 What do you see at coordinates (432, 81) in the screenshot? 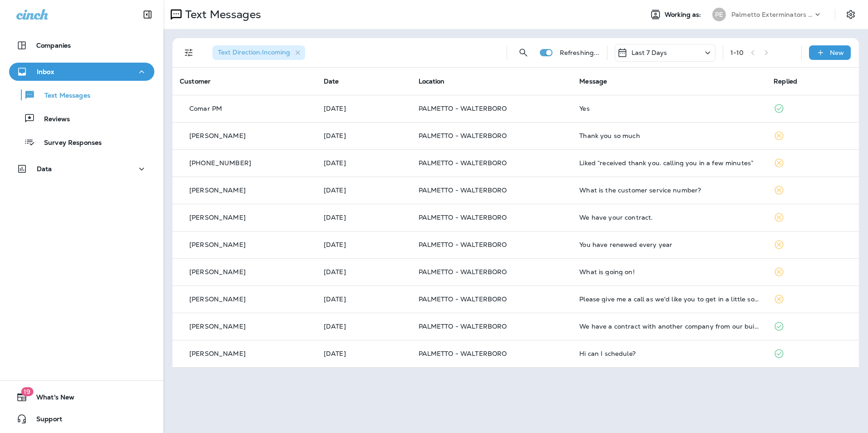
I see `span: Location` at bounding box center [432, 81].